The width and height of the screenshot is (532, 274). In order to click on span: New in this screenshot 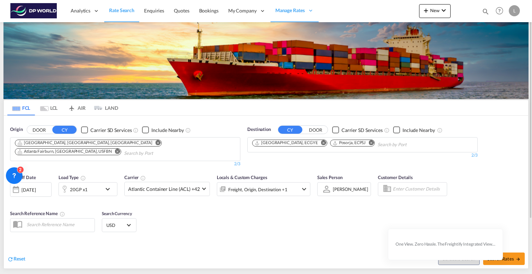, I will do `click(435, 10)`.